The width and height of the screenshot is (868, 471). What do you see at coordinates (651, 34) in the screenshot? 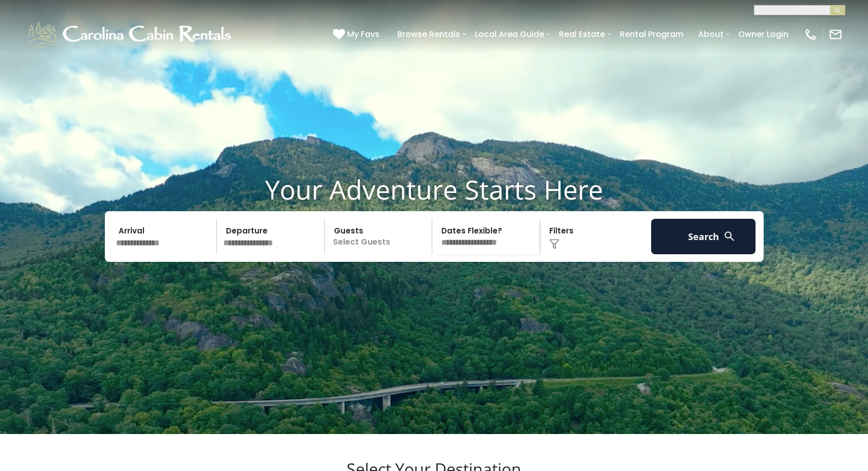
I see `a: Rental Program` at bounding box center [651, 34].